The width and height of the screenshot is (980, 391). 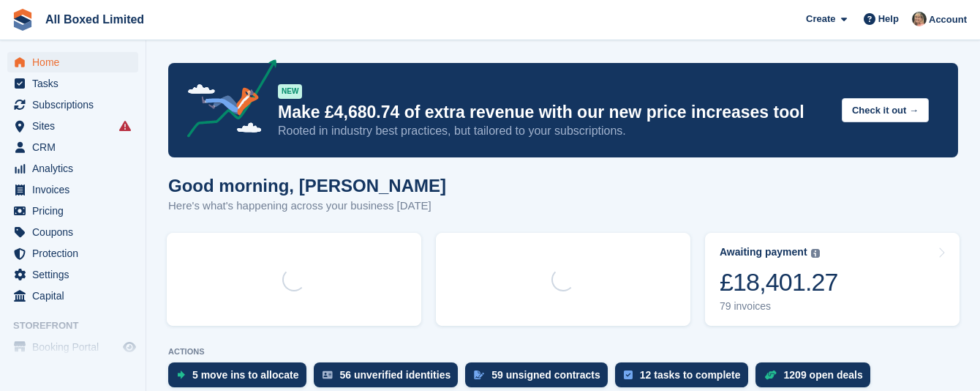 I want to click on a: Awaiting payment £18,401.27 79 invoices, so click(x=832, y=278).